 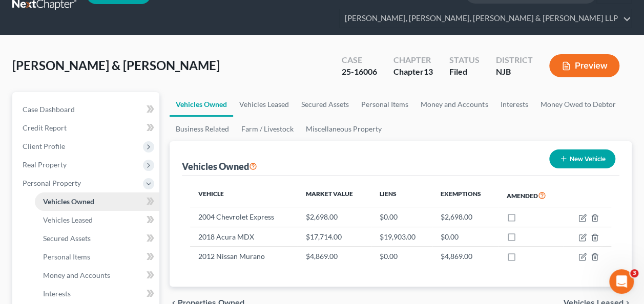 What do you see at coordinates (202, 129) in the screenshot?
I see `a: Business Related` at bounding box center [202, 129].